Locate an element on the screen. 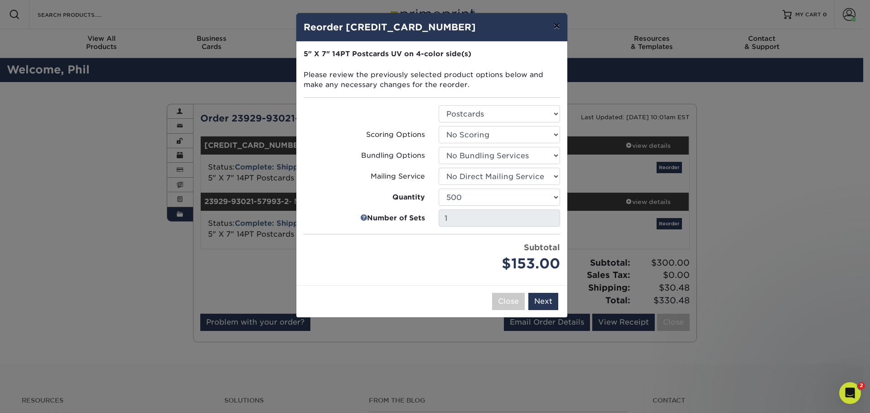  label: Bundling Options is located at coordinates (364, 155).